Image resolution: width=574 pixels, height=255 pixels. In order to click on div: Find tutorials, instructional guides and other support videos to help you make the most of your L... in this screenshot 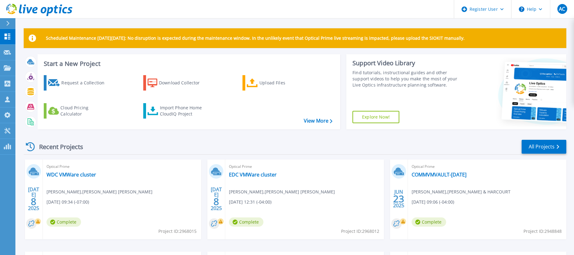, I will do `click(408, 79)`.